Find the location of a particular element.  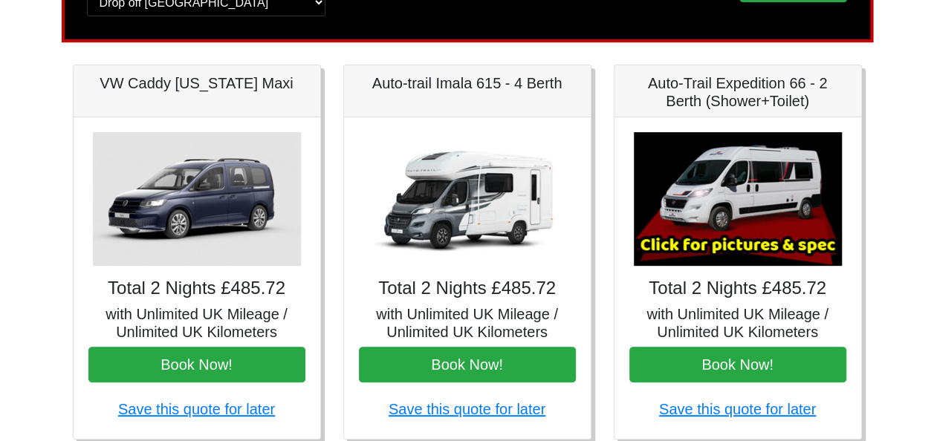

h5: Auto-trail Imala 615 - 4 Berth is located at coordinates (467, 83).